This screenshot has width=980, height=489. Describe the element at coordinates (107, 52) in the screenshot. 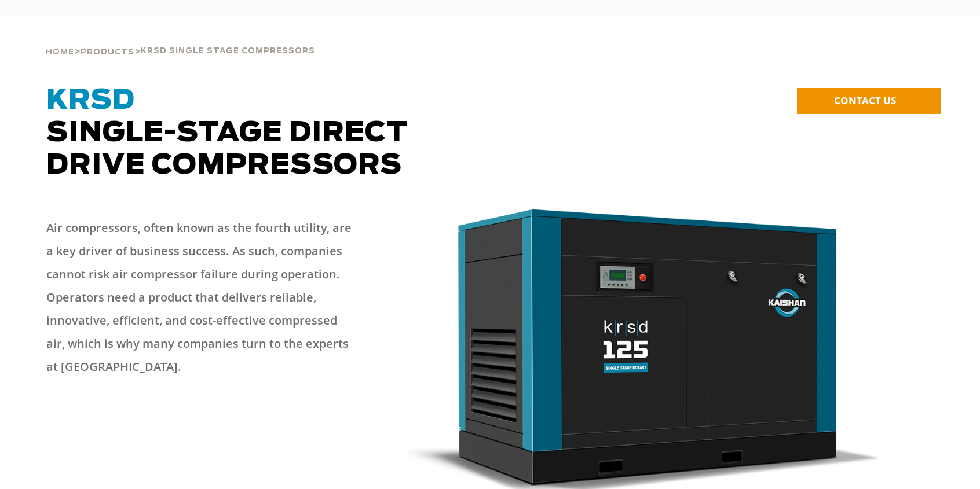

I see `span: Products` at that location.